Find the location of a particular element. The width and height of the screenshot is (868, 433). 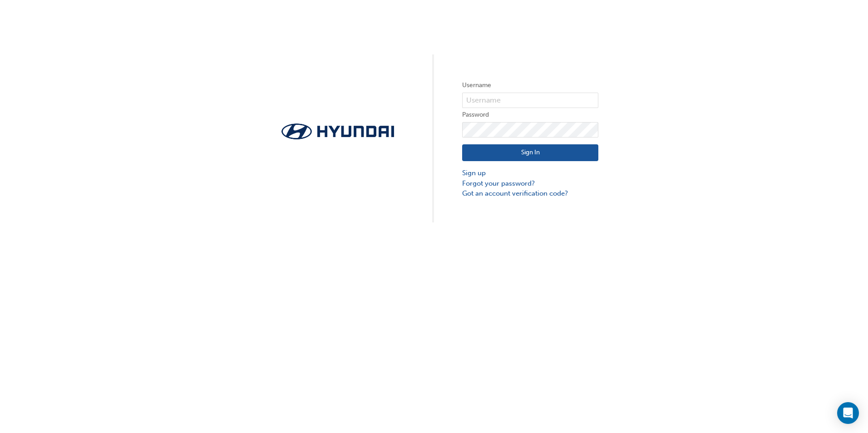

input: Username is located at coordinates (530, 100).